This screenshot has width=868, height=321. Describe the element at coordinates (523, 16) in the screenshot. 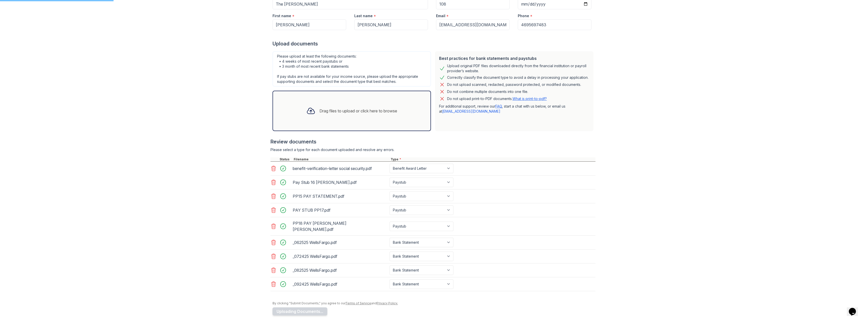

I see `label: Phone` at that location.